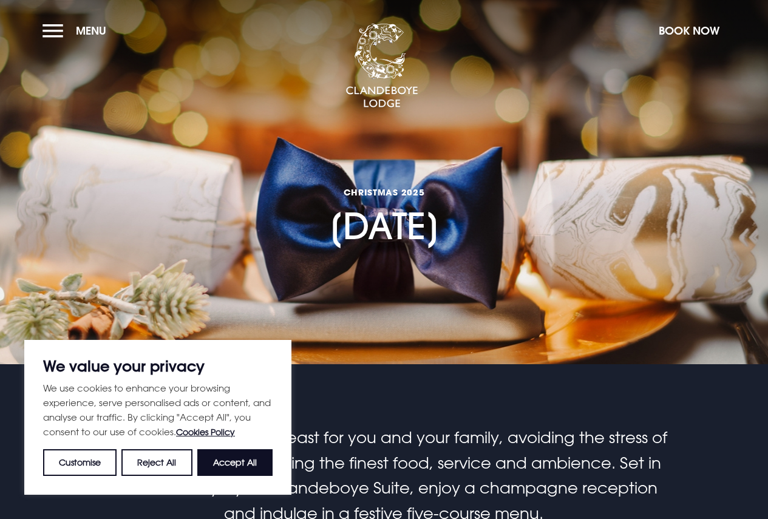 The width and height of the screenshot is (768, 519). I want to click on p: We value your privacy, so click(158, 366).